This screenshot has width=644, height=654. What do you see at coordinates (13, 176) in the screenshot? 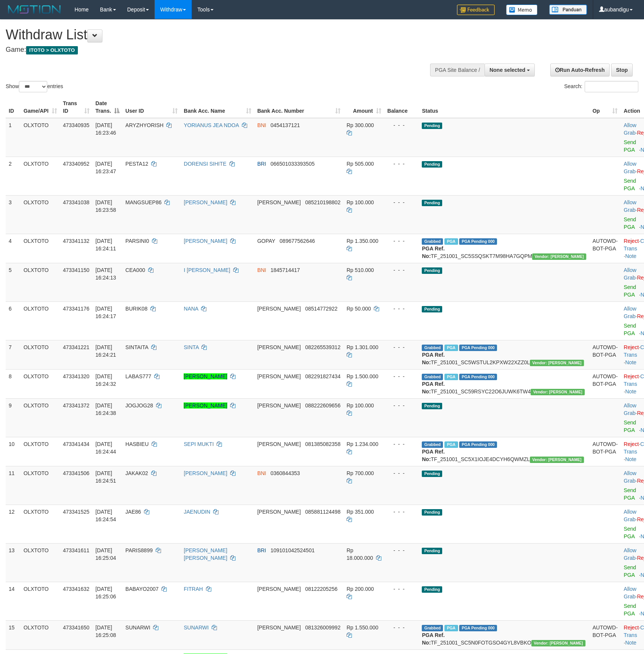
I see `td: 2` at bounding box center [13, 176].